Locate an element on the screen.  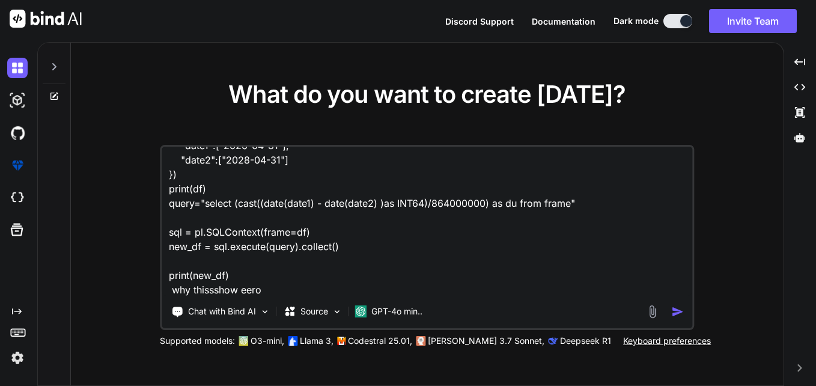
img: icon is located at coordinates (678, 311).